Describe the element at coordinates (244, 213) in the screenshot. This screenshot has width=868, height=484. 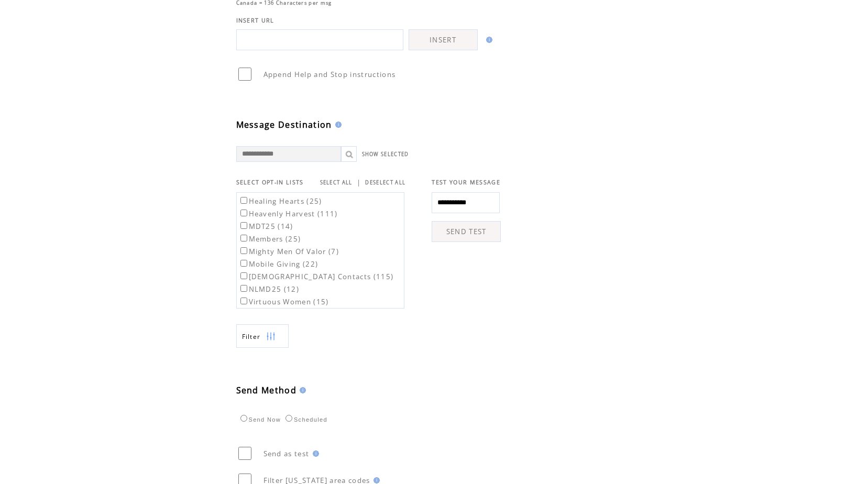
I see `input: Heavenly Harvest (111)` at that location.